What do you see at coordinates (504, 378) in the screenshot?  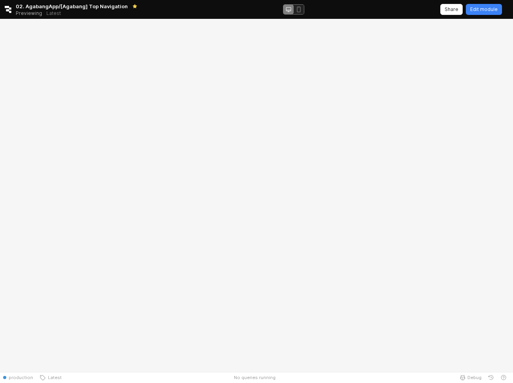 I see `button: Help` at bounding box center [504, 378].